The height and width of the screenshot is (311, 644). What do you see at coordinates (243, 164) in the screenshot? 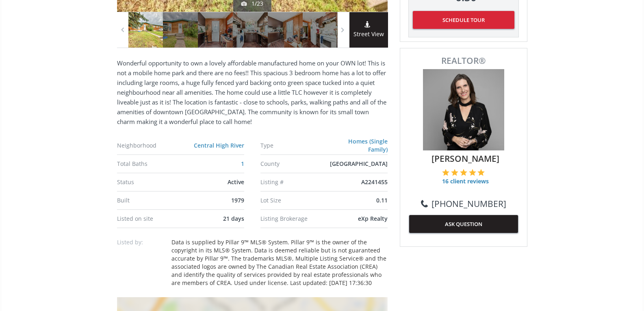
I see `a: 1` at bounding box center [243, 164].